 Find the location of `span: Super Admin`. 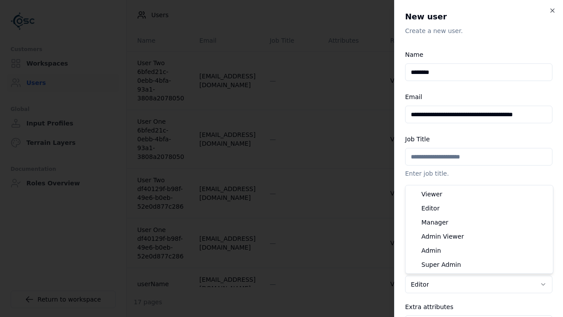

span: Super Admin is located at coordinates (441, 264).